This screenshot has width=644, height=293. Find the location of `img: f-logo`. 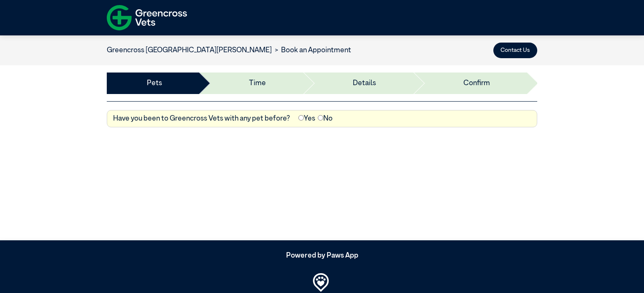

img: f-logo is located at coordinates (147, 18).